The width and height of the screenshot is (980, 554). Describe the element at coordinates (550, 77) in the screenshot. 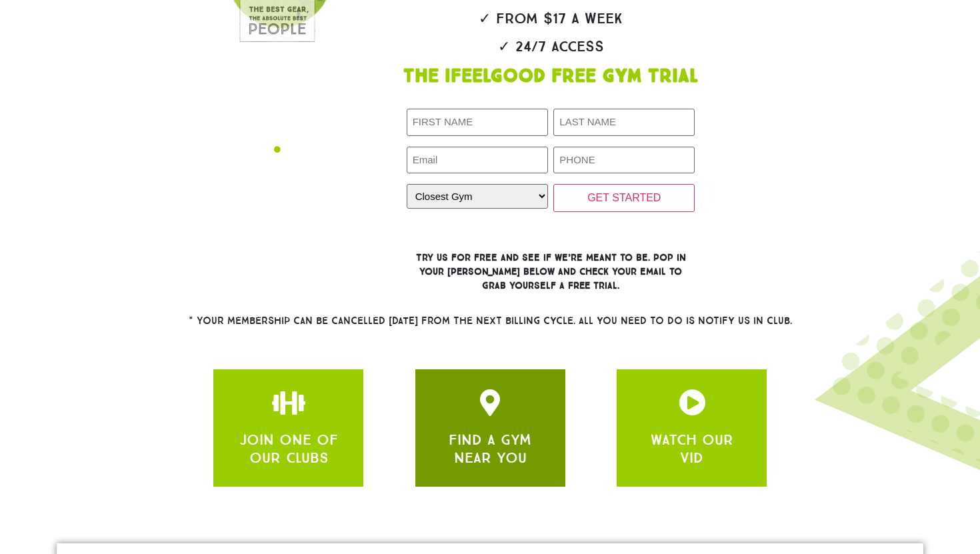

I see `h1: The IfeelGood Free Gym Trial` at that location.